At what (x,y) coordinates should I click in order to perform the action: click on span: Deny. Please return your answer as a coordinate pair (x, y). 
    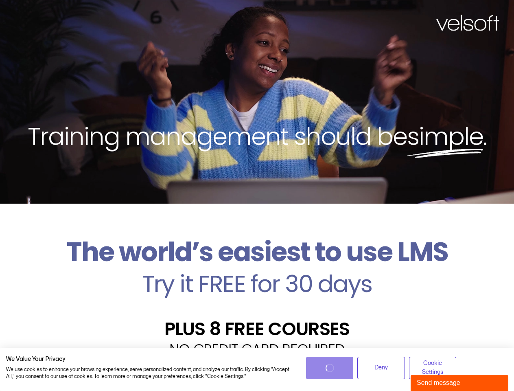
    Looking at the image, I should click on (381, 368).